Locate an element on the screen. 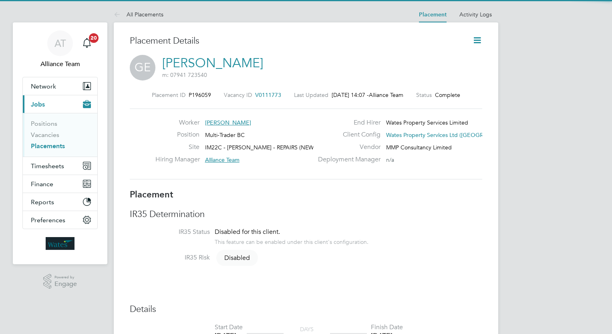 The image size is (612, 334). a: Placement is located at coordinates (433, 14).